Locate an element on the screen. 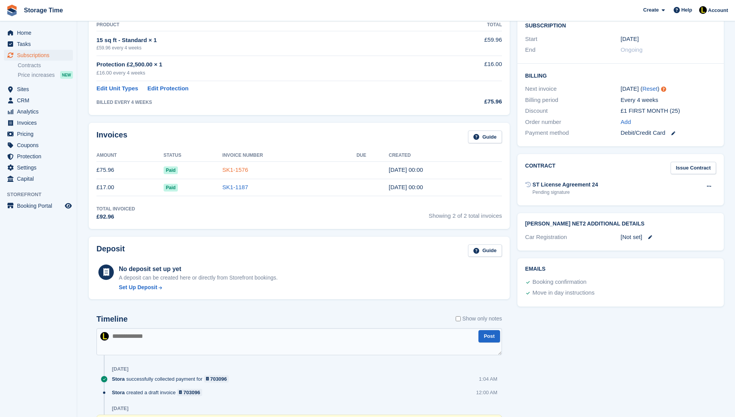  span: Sites is located at coordinates (40, 89).